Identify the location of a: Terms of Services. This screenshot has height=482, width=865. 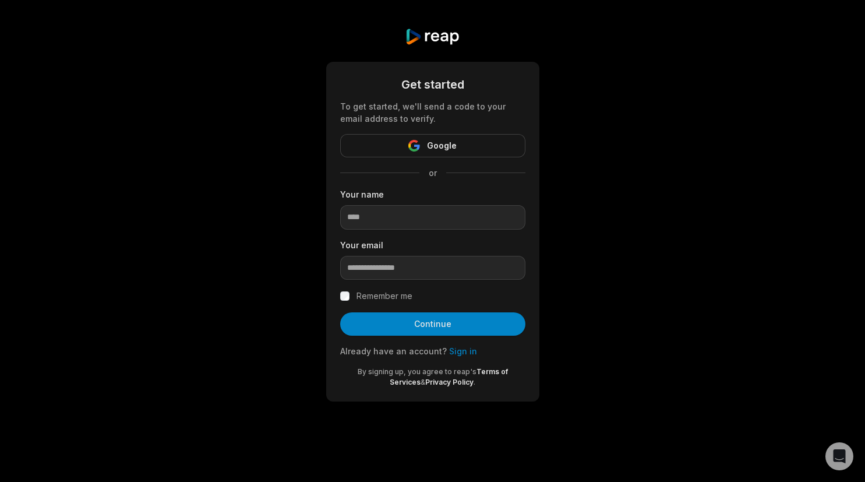
(449, 376).